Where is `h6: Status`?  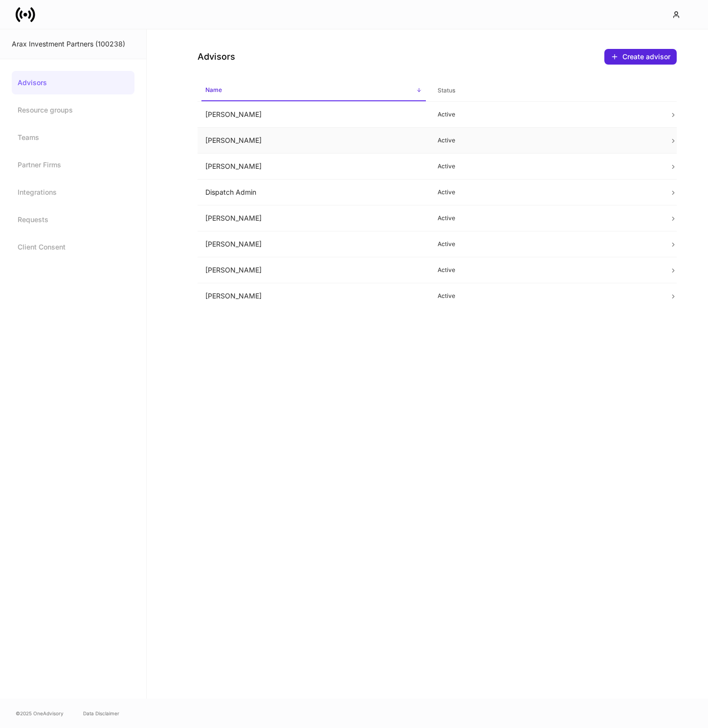 h6: Status is located at coordinates (446, 90).